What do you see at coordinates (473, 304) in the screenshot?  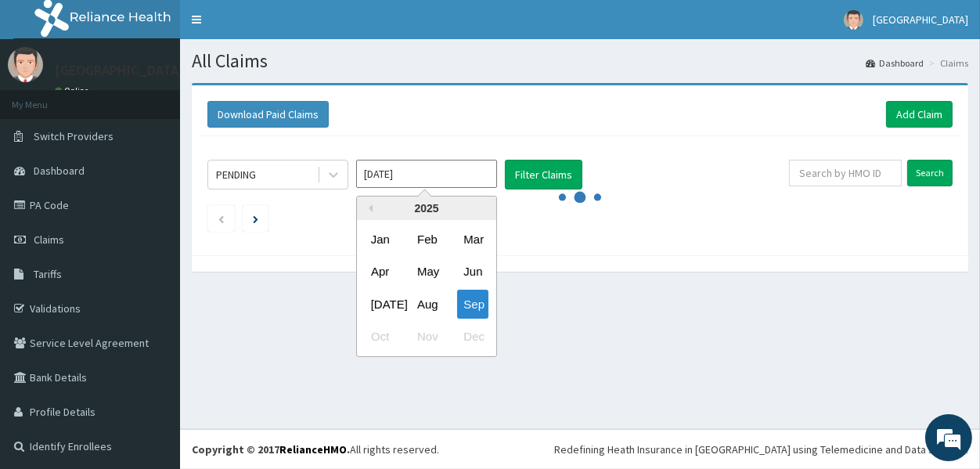 I see `div: Choose September 2025` at bounding box center [473, 304].